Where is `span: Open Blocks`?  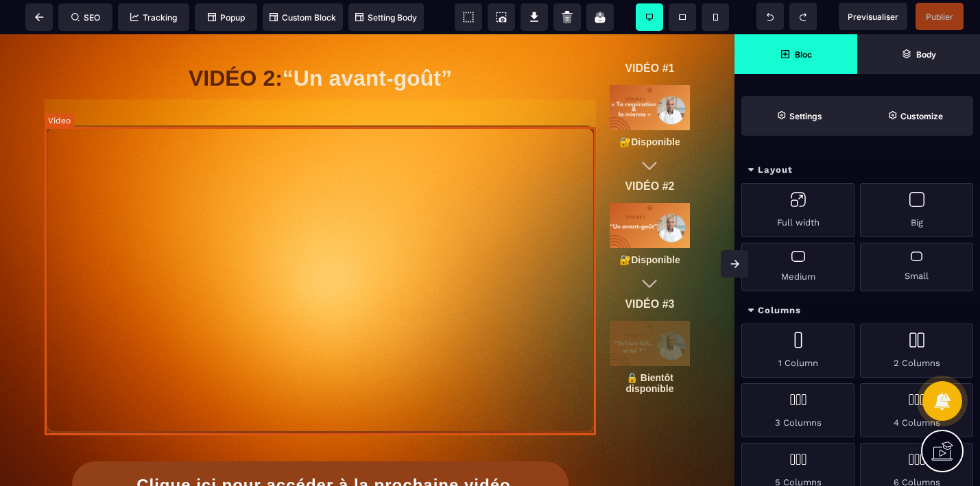
span: Open Blocks is located at coordinates (795, 54).